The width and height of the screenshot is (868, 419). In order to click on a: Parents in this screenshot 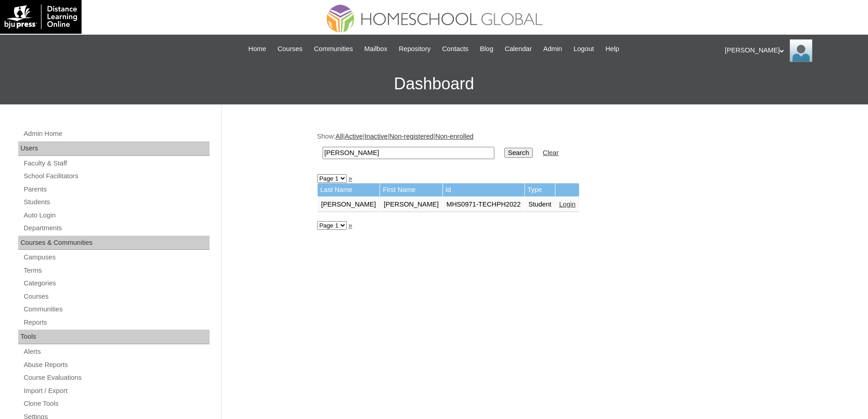, I will do `click(116, 189)`.